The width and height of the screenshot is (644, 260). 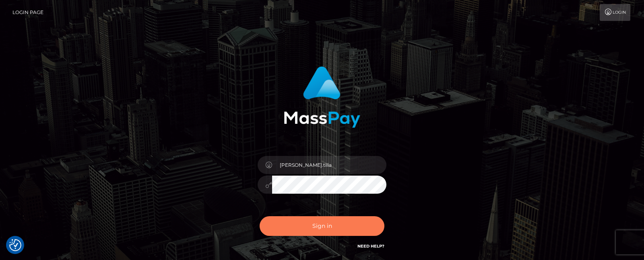 I want to click on input: Username..., so click(x=329, y=165).